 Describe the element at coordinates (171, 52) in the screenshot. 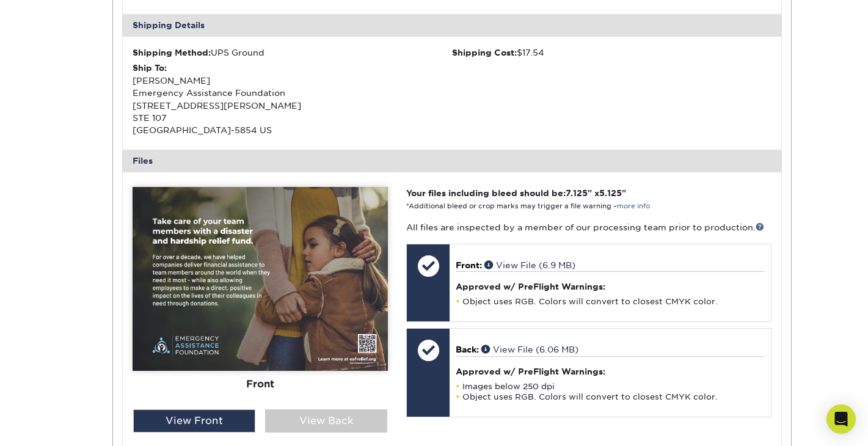

I see `strong: Shipping Method:` at that location.